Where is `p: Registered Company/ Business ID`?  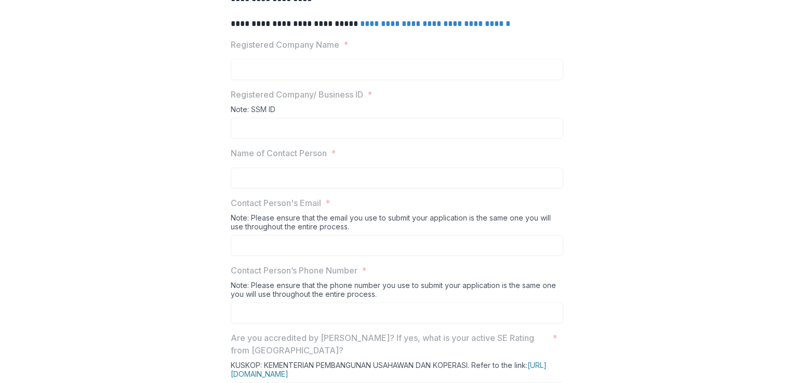
p: Registered Company/ Business ID is located at coordinates (297, 95).